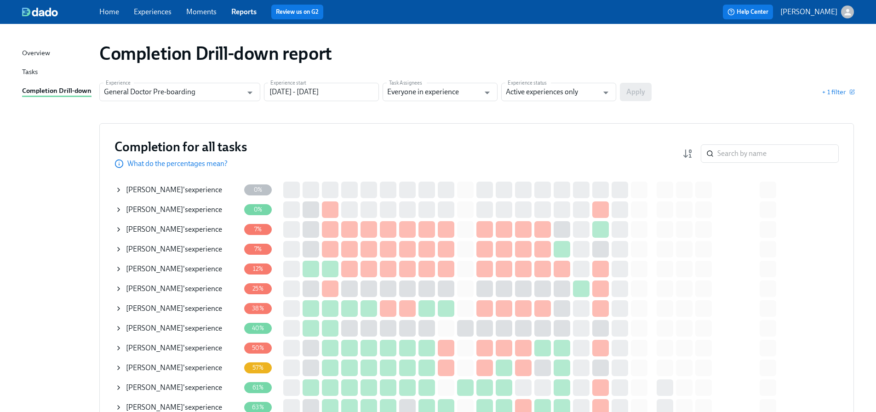 Image resolution: width=876 pixels, height=412 pixels. What do you see at coordinates (748, 12) in the screenshot?
I see `span: Help Center` at bounding box center [748, 12].